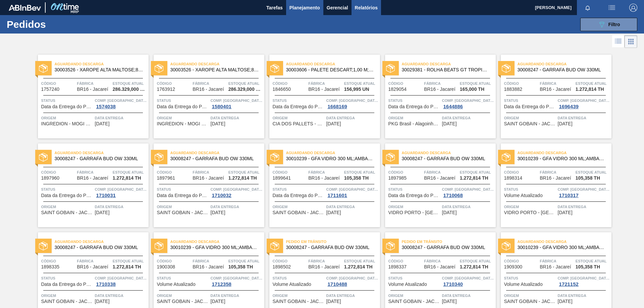 The width and height of the screenshot is (644, 308). I want to click on div: 1644886, so click(453, 106).